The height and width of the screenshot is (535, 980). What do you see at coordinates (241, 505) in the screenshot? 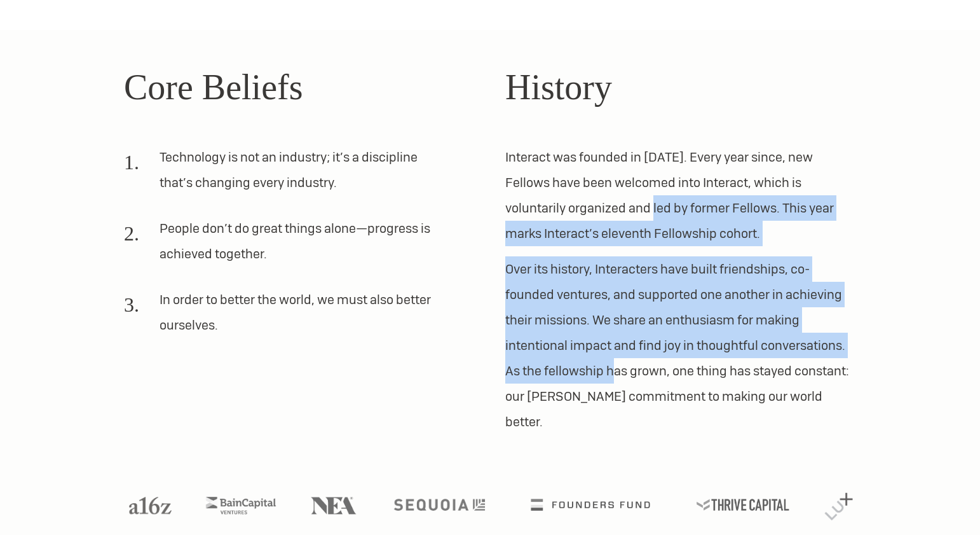
I see `img: Bain Capital Ventures logo` at bounding box center [241, 505].